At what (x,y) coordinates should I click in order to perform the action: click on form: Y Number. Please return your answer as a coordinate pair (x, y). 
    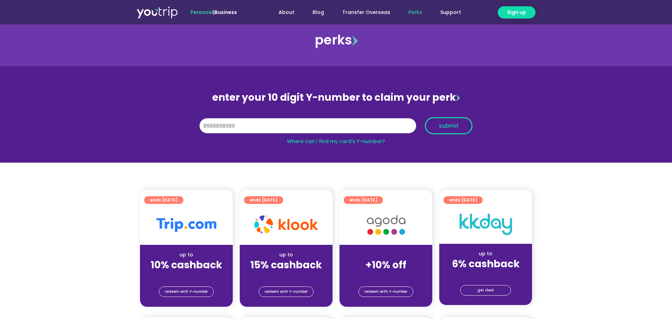
    Looking at the image, I should click on (336, 128).